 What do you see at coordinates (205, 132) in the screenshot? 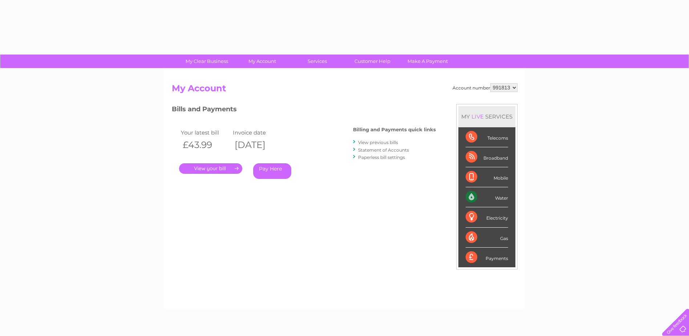
I see `td: Your latest bill` at bounding box center [205, 132].